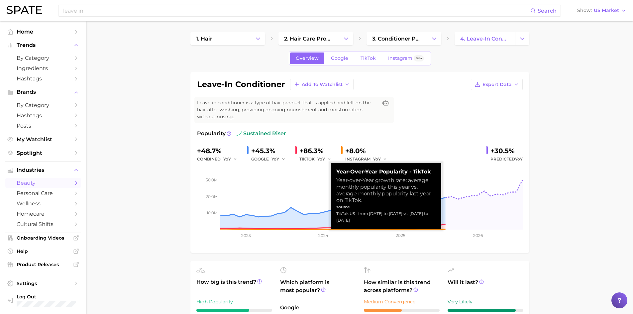  Describe the element at coordinates (485, 39) in the screenshot. I see `a: 4. leave-in conditioner` at that location.